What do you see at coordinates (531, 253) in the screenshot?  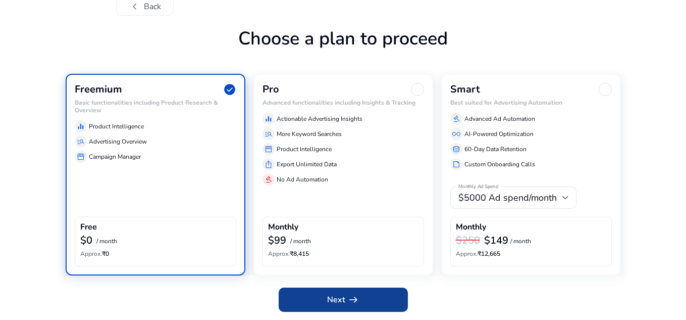 I see `h6: ₹12,665` at bounding box center [531, 253].